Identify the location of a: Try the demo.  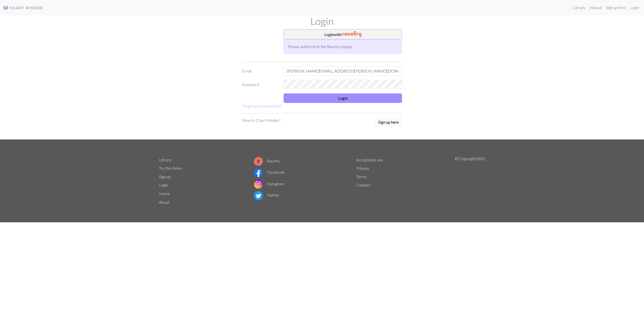
(170, 168).